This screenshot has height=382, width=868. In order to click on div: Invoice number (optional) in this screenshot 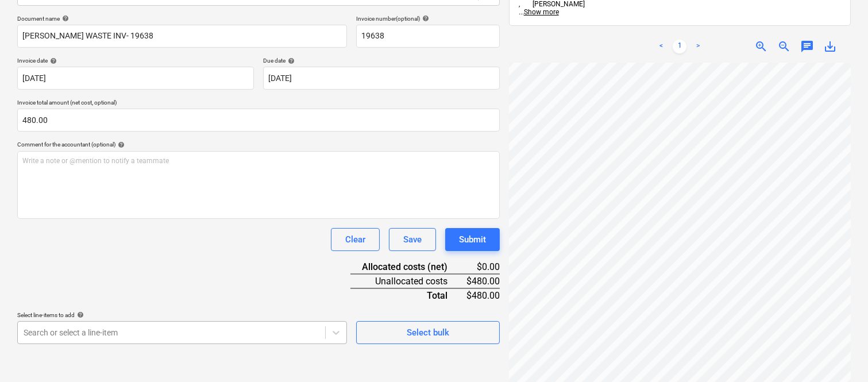, I will do `click(428, 18)`.